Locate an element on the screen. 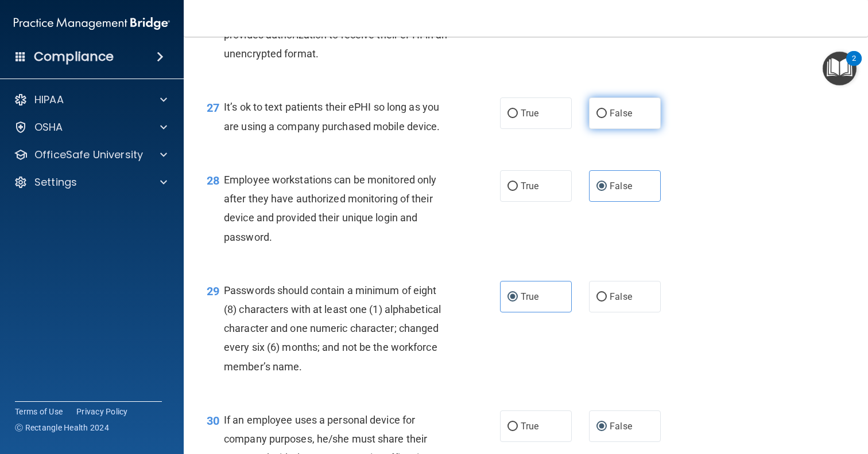 Image resolution: width=868 pixels, height=454 pixels. span: Employee workstations can be monitored only after they have authorized monitoring of their device... is located at coordinates (330, 208).